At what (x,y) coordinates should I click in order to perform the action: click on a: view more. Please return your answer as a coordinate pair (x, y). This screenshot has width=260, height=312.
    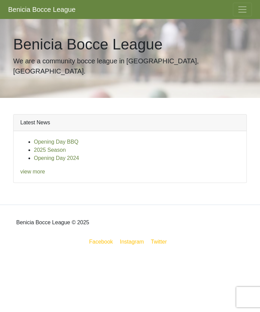
    Looking at the image, I should click on (33, 172).